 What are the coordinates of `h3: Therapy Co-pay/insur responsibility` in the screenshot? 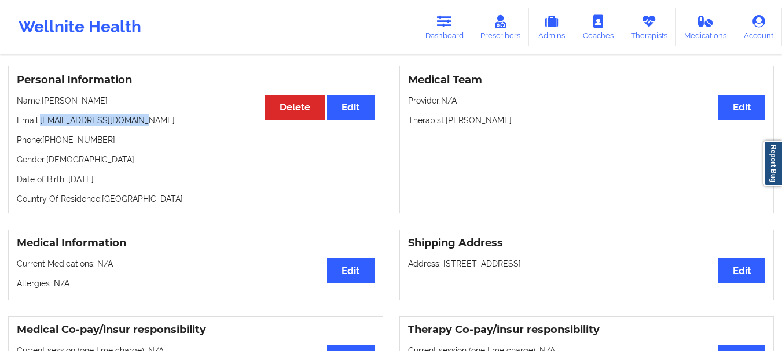 It's located at (587, 330).